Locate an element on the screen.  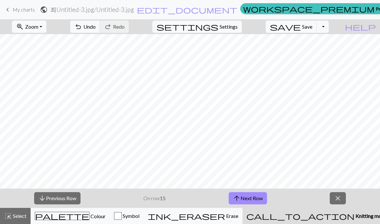
button: Colour is located at coordinates (70, 216).